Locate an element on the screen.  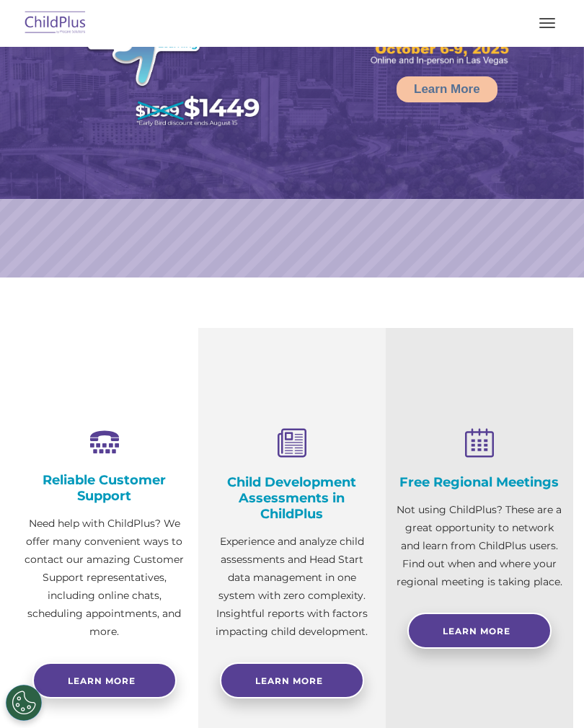
span: Learn more is located at coordinates (102, 680).